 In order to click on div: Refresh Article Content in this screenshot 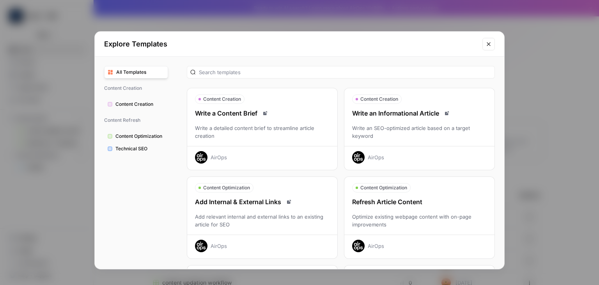, I will do `click(419, 202)`.